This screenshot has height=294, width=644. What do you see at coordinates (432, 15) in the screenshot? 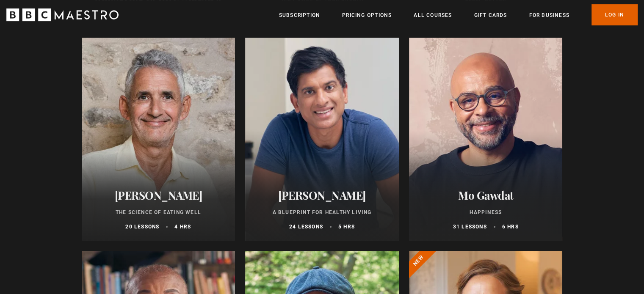
I see `a: All Courses` at bounding box center [432, 15].